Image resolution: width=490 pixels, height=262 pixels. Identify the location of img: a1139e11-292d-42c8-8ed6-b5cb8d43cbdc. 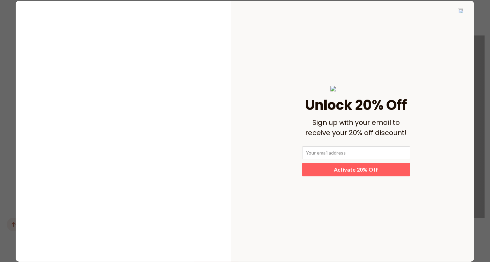
(446, 11).